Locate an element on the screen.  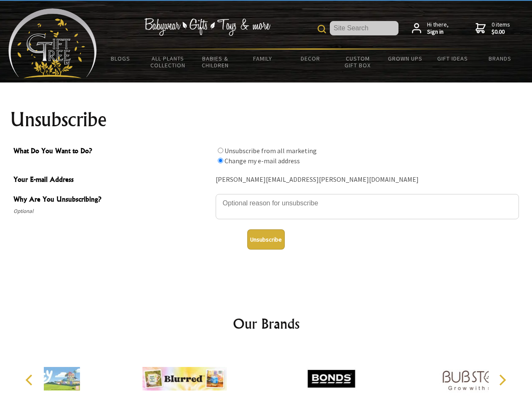
h1: Unsubscribe is located at coordinates (266, 120).